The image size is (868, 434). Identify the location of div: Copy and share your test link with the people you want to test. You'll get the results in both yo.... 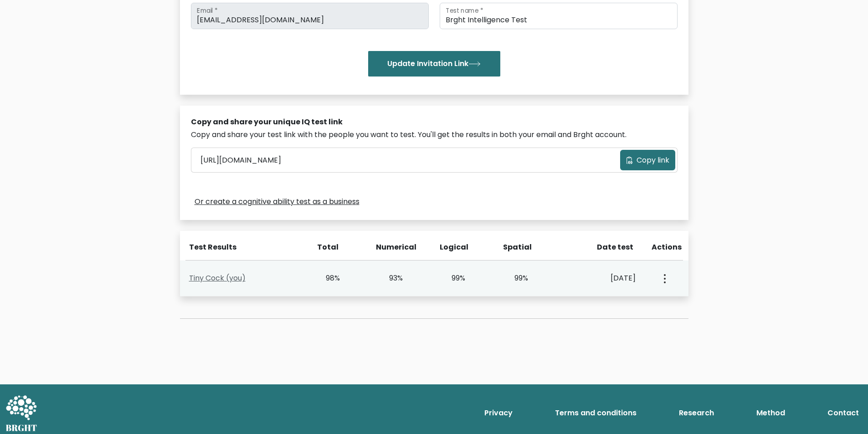
(434, 135).